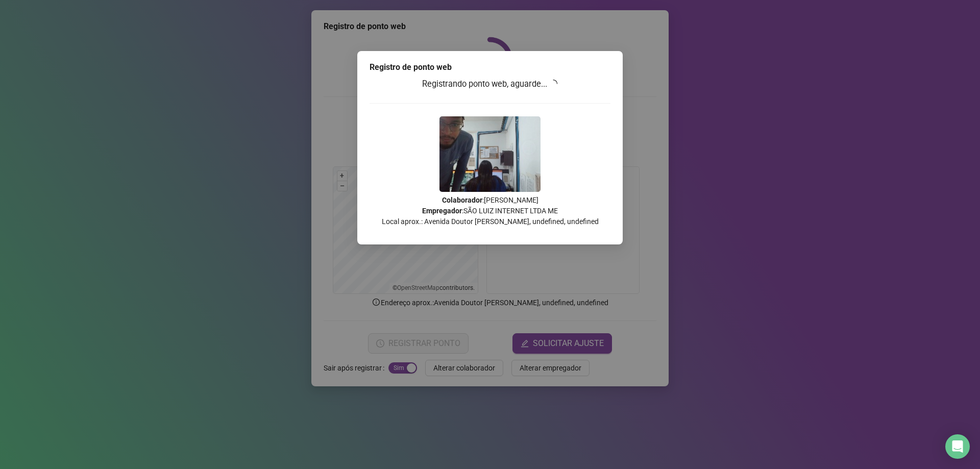 Image resolution: width=980 pixels, height=469 pixels. Describe the element at coordinates (490, 154) in the screenshot. I see `img: 2Q==` at that location.